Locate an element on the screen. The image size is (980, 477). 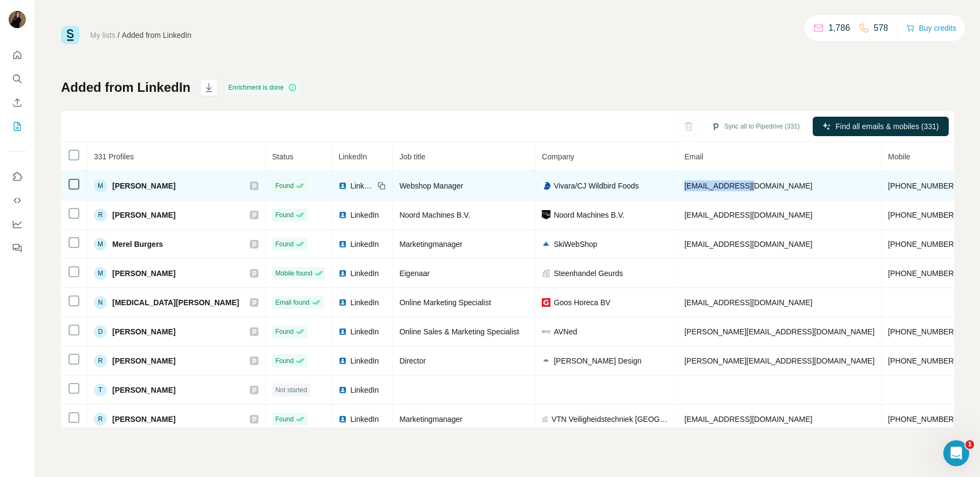
button: Dashboard is located at coordinates (17, 224).